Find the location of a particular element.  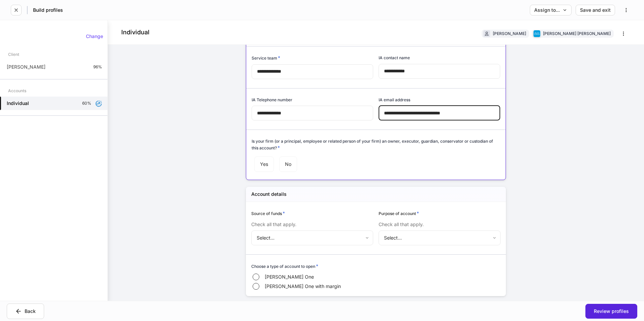

div: Client is located at coordinates (13, 54).